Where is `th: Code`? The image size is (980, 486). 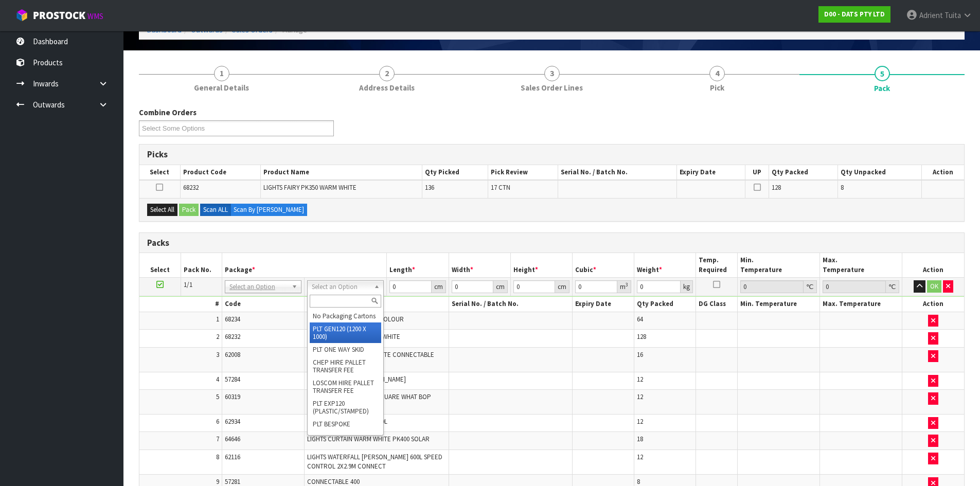 th: Code is located at coordinates (263, 304).